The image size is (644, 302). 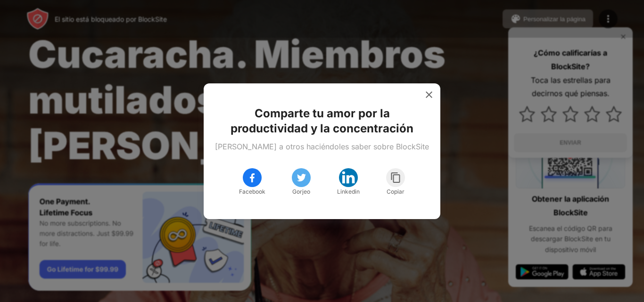 I want to click on img: twitter.svg, so click(x=301, y=177).